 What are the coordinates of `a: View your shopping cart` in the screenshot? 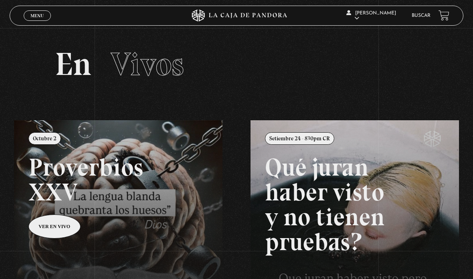 It's located at (443, 15).